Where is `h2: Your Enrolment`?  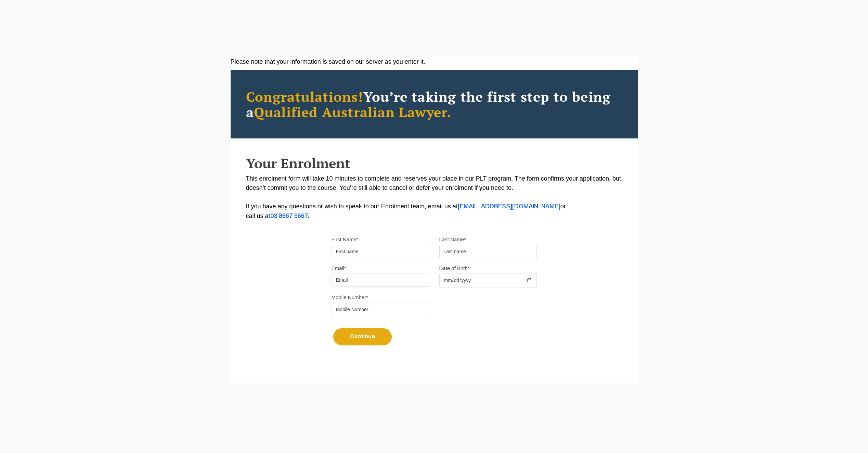 h2: Your Enrolment is located at coordinates (434, 163).